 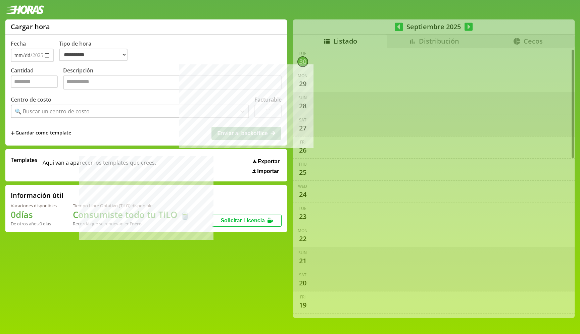 I want to click on h2: Información útil, so click(x=37, y=195).